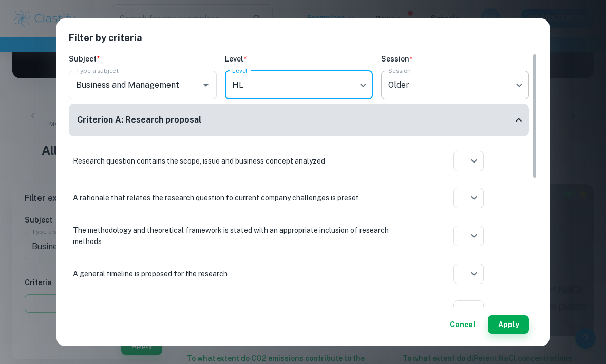 Image resolution: width=606 pixels, height=364 pixels. What do you see at coordinates (139, 120) in the screenshot?
I see `h6: Criterion A: Research proposal` at bounding box center [139, 120].